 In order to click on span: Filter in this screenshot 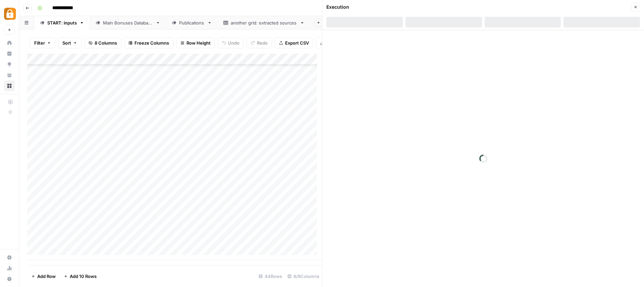, I will do `click(40, 43)`.